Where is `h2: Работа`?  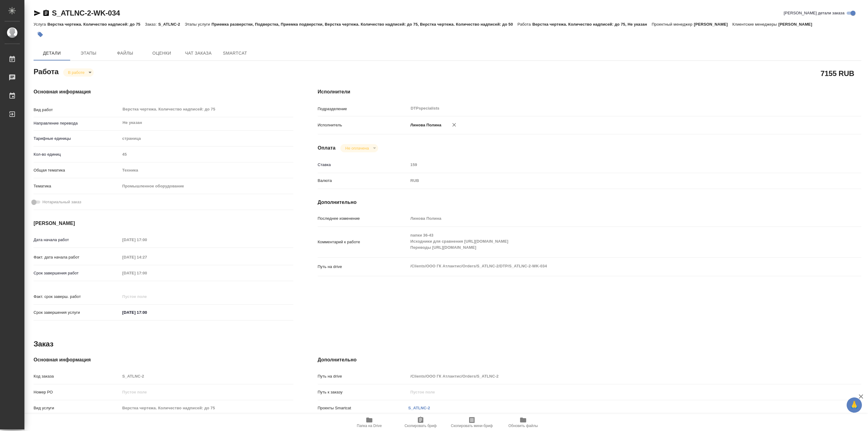 h2: Работа is located at coordinates (46, 71).